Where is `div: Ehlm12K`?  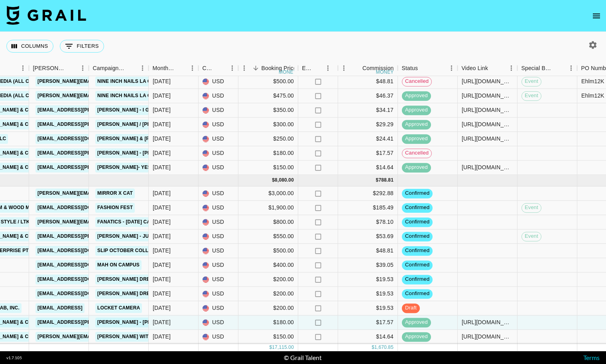 div: Ehlm12K is located at coordinates (593, 82).